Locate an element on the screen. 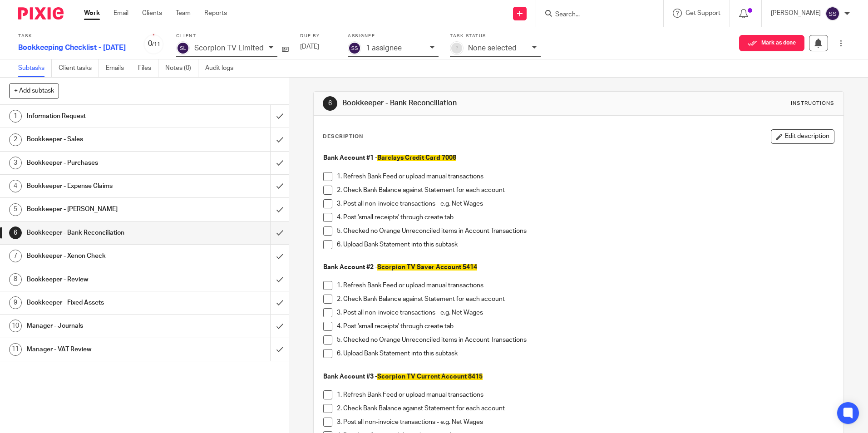 This screenshot has width=868, height=433. input: Search is located at coordinates (595, 15).